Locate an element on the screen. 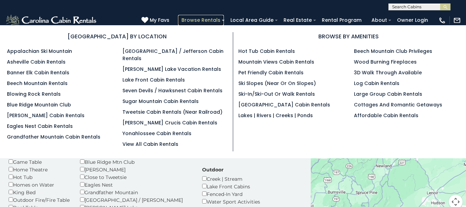  a: Ski Slopes (Near or On Slopes) is located at coordinates (277, 83).